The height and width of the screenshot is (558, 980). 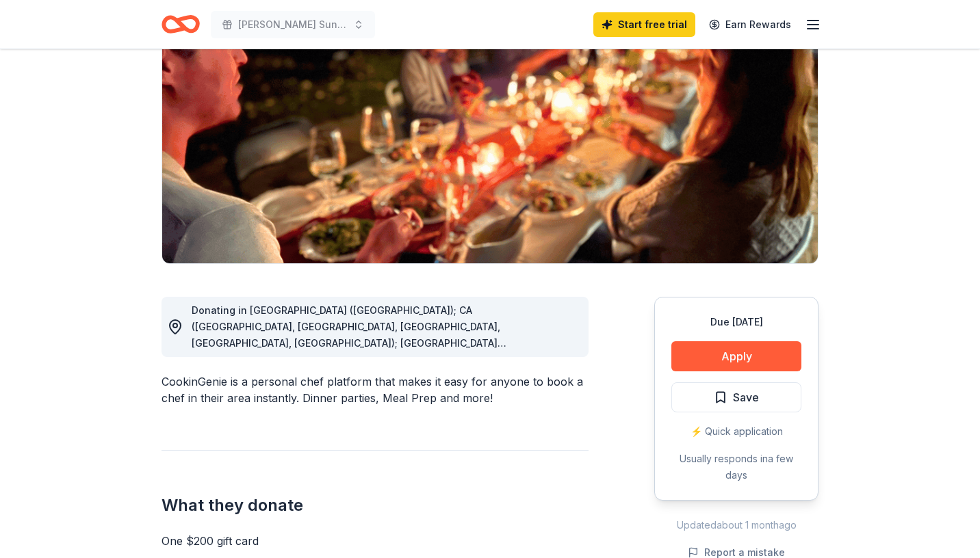 What do you see at coordinates (736, 467) in the screenshot?
I see `div: Usually responds in a few days` at bounding box center [736, 467].